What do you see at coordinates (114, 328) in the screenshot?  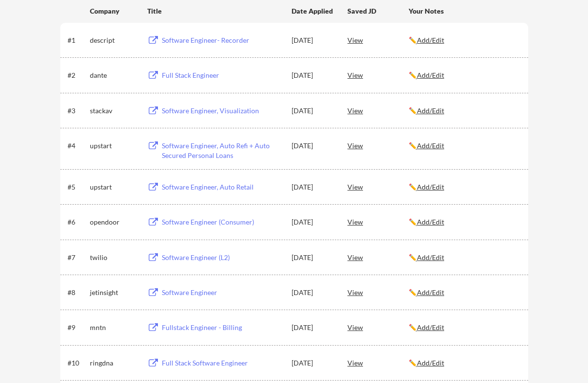 I see `div: mntn` at bounding box center [114, 328].